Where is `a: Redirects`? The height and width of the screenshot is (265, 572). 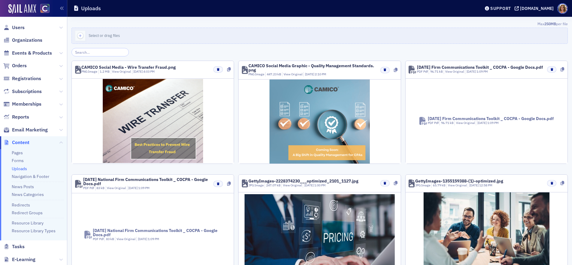
a: Redirects is located at coordinates (21, 205).